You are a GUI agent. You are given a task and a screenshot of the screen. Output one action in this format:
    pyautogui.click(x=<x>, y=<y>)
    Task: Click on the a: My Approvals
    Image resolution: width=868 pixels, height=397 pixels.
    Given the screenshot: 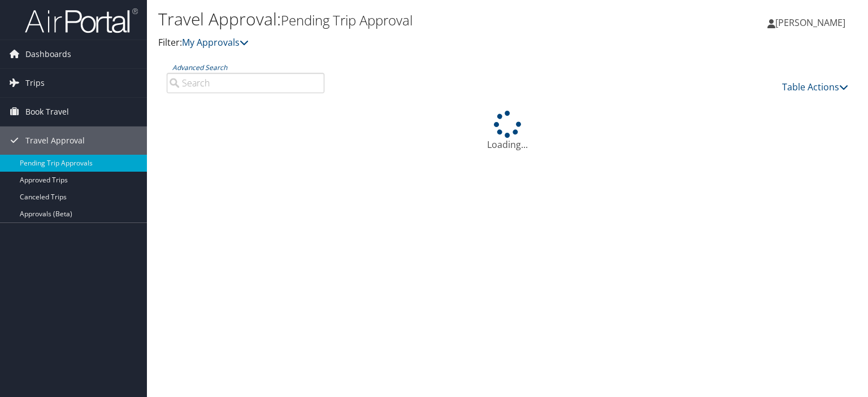 What is the action you would take?
    pyautogui.click(x=215, y=42)
    